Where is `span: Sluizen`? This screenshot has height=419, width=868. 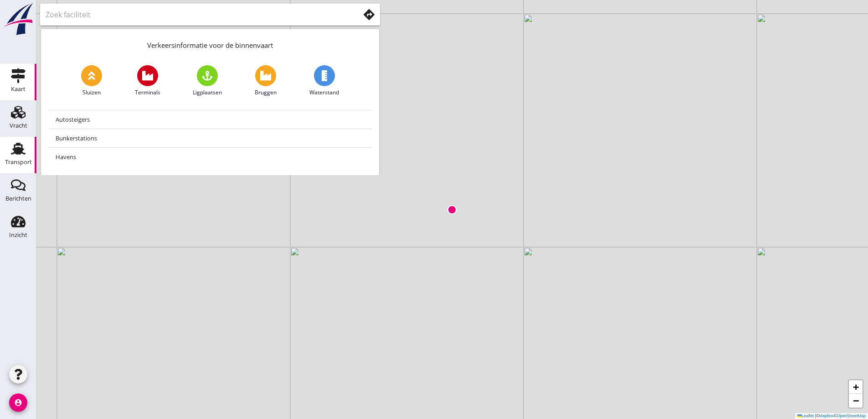
span: Sluizen is located at coordinates (92, 93).